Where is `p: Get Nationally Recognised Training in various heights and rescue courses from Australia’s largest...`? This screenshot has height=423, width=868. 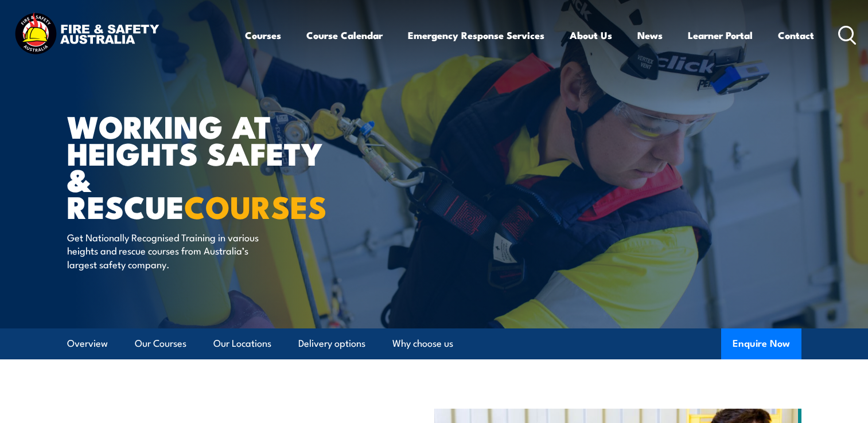
p: Get Nationally Recognised Training in various heights and rescue courses from Australia’s largest... is located at coordinates (172, 251).